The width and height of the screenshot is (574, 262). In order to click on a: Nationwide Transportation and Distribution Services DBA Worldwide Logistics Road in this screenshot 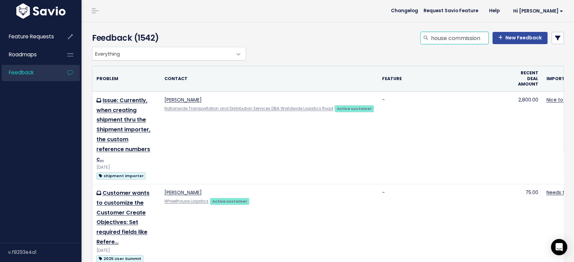, I will do `click(249, 109)`.